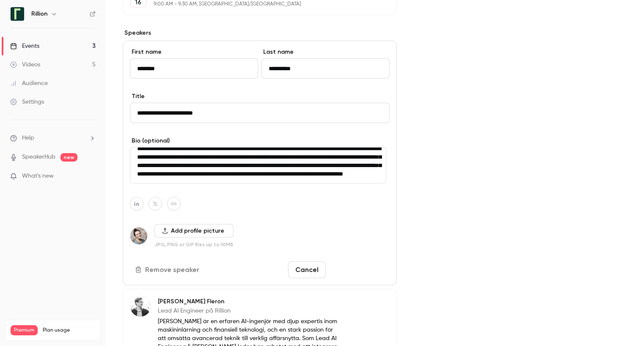  What do you see at coordinates (17, 14) in the screenshot?
I see `img: Rillion` at bounding box center [17, 14].